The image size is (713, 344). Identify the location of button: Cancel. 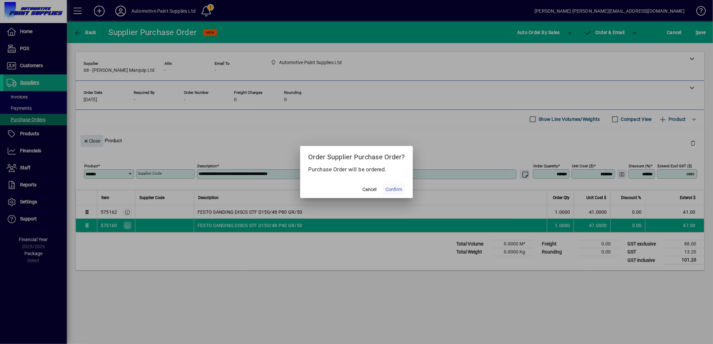
(369, 190).